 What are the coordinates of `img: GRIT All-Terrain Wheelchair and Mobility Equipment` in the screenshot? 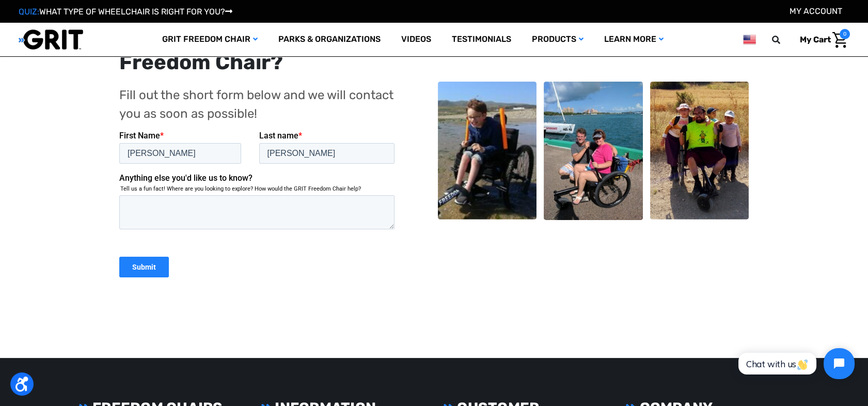 It's located at (51, 39).